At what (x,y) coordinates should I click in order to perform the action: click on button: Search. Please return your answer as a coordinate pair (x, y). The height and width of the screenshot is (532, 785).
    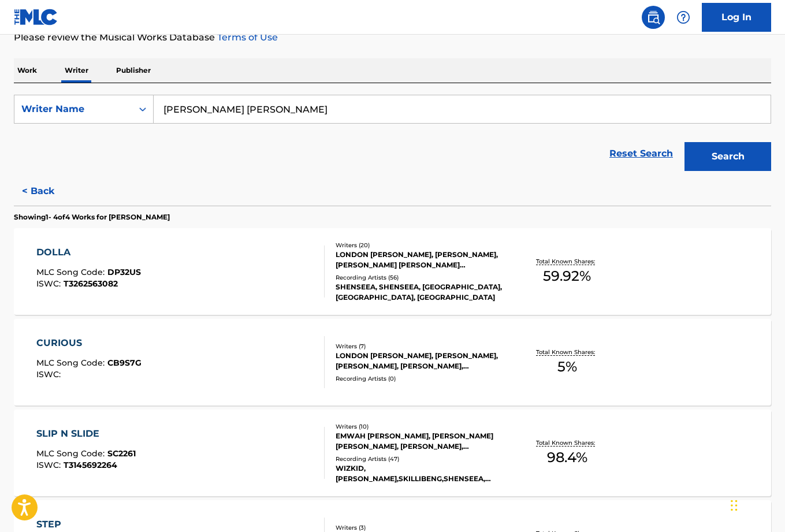
    Looking at the image, I should click on (727, 157).